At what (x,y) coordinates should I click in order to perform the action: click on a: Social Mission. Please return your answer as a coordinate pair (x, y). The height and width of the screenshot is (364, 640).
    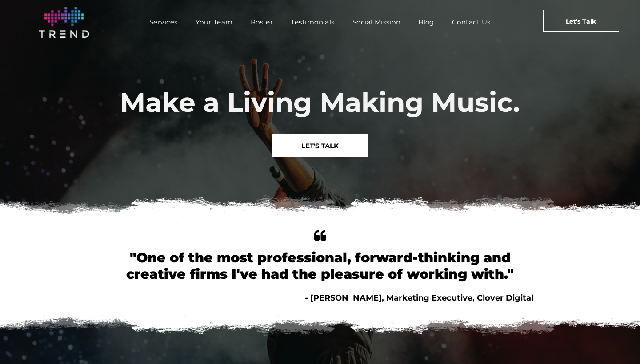
    Looking at the image, I should click on (376, 22).